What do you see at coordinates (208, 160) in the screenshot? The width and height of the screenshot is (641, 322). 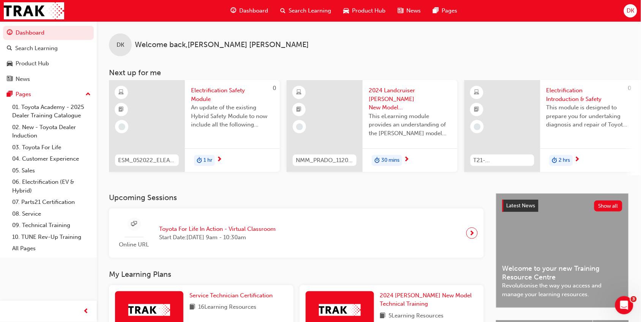 I see `span: 1 hr` at bounding box center [208, 160].